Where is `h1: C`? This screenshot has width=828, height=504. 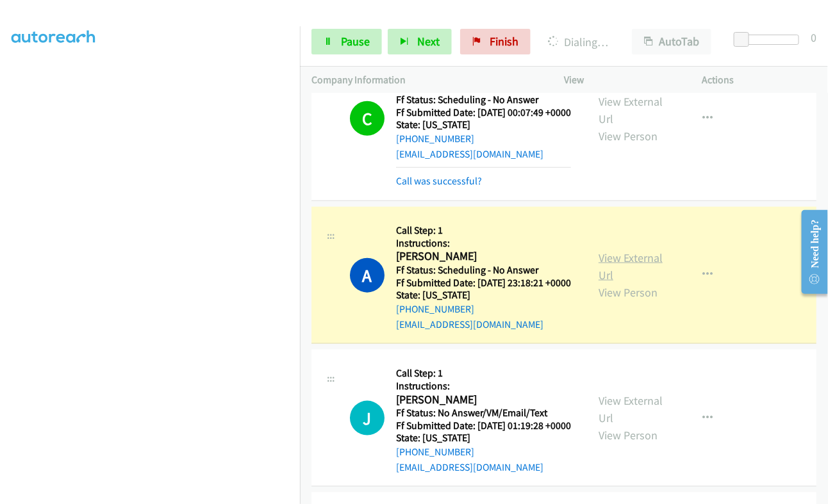
h1: C is located at coordinates (368, 119).